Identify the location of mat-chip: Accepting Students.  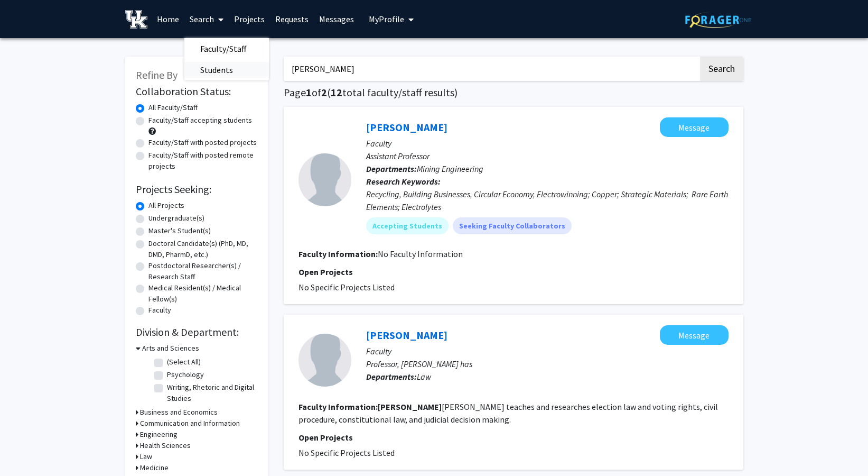
(408, 226).